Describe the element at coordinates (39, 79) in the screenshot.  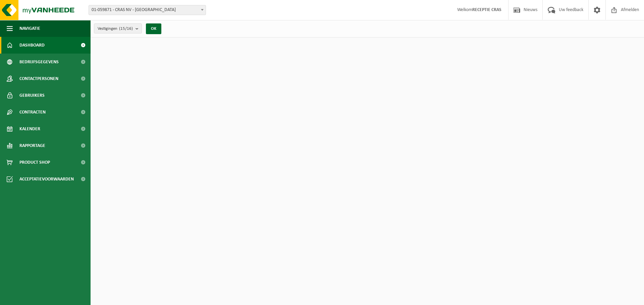
I see `span: Contactpersonen` at that location.